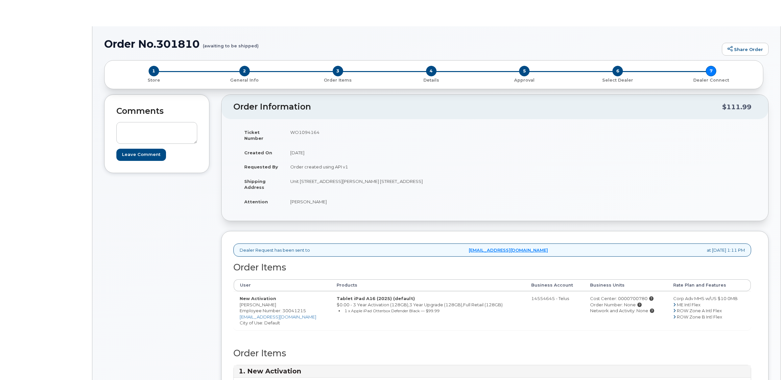 This screenshot has height=380, width=784. What do you see at coordinates (699, 317) in the screenshot?
I see `span: ROW Zone B Intl Flex` at bounding box center [699, 317].